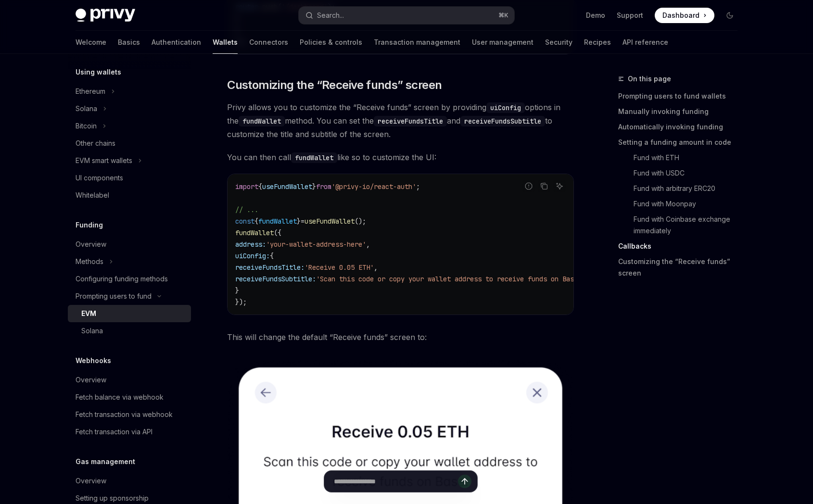 This screenshot has height=504, width=813. Describe the element at coordinates (124, 414) in the screenshot. I see `div: Fetch transaction via webhook` at that location.